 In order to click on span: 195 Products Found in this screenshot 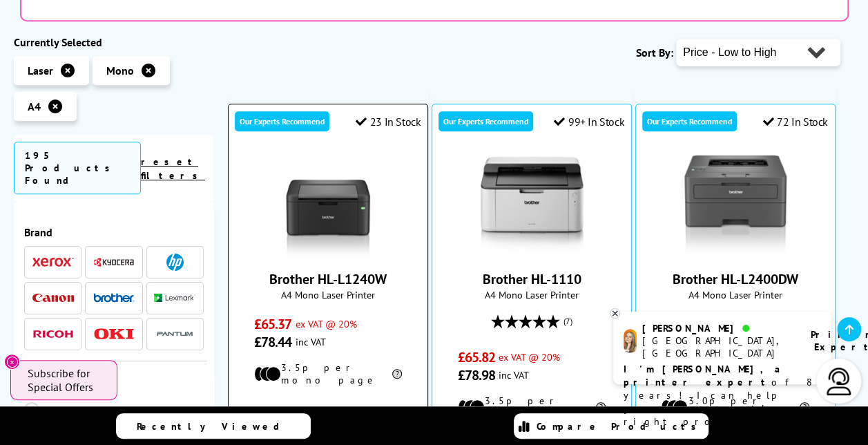, I will do `click(78, 168)`.